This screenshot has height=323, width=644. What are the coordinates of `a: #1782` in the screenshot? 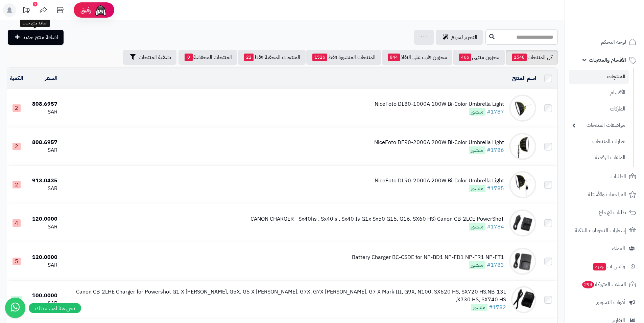 It's located at (498, 307).